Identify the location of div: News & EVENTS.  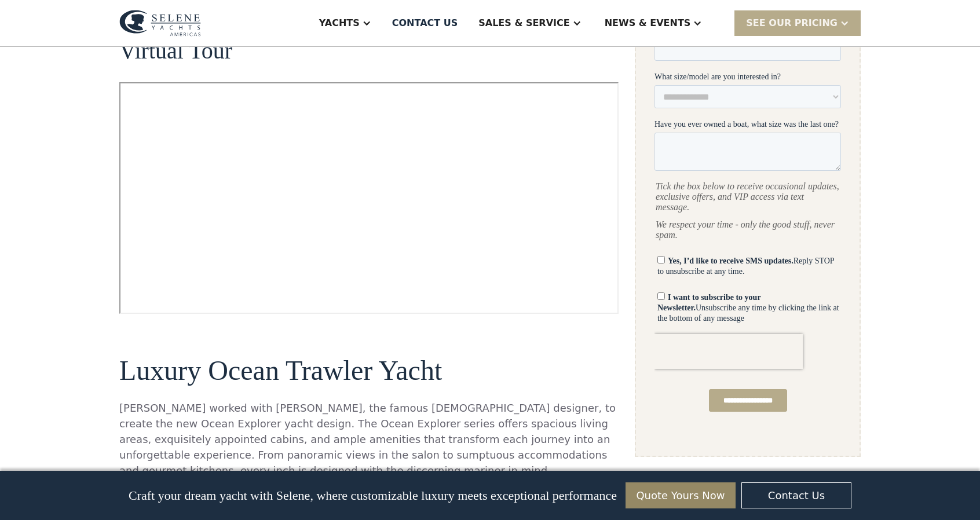
(648, 23).